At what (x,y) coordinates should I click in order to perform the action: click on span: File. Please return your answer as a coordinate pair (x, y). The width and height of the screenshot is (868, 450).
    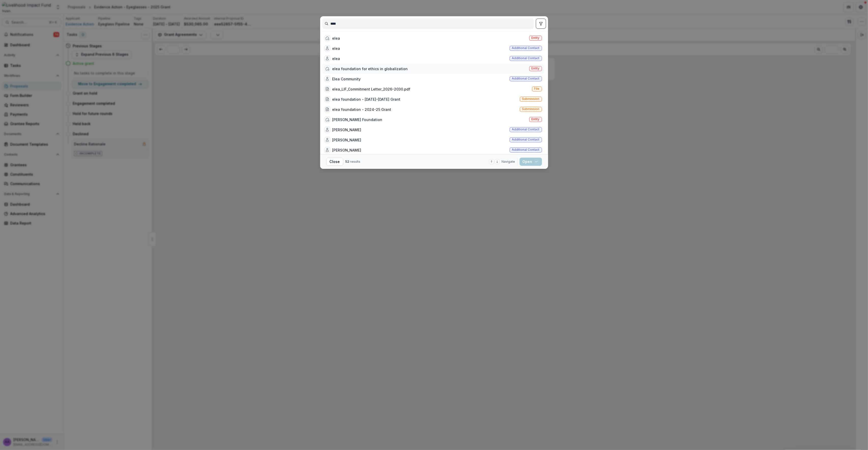
    Looking at the image, I should click on (537, 89).